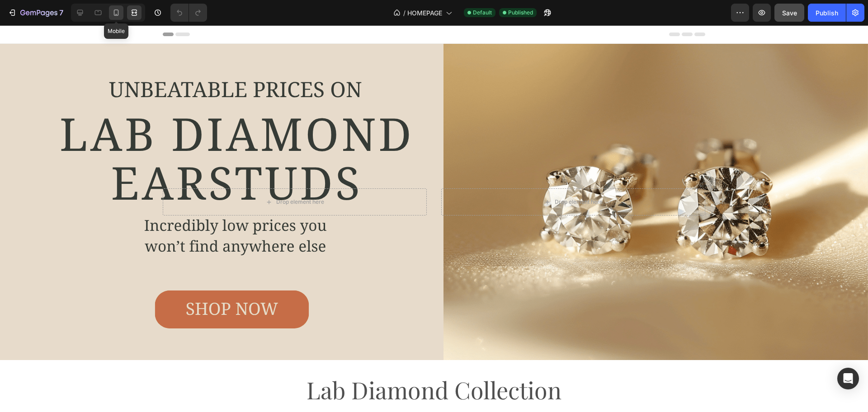  I want to click on span: Default, so click(483, 13).